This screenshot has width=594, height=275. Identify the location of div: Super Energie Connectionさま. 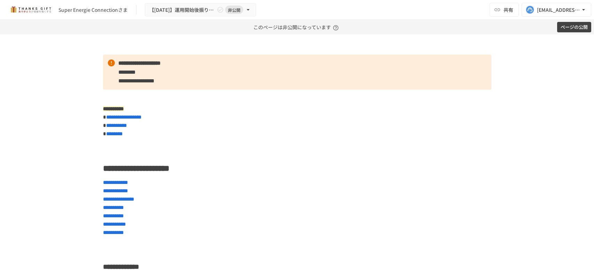
(93, 10).